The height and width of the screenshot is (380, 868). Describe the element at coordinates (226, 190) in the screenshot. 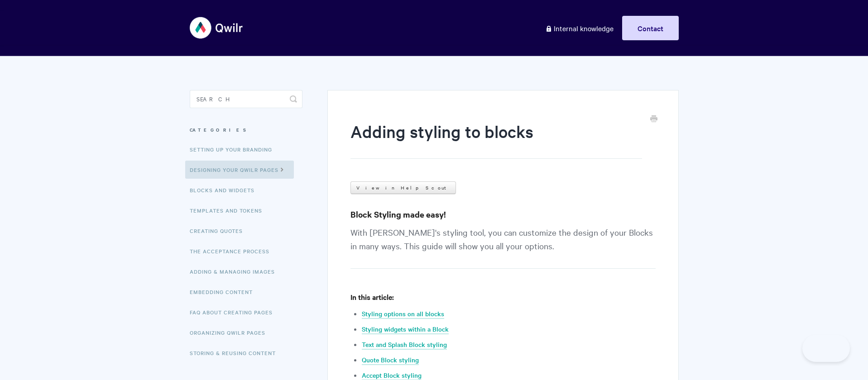

I see `a: Blocks and Widgets` at that location.